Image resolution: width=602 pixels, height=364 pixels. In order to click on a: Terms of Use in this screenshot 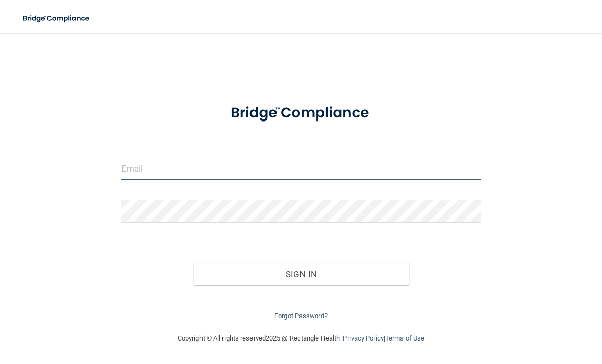, I will do `click(405, 338)`.